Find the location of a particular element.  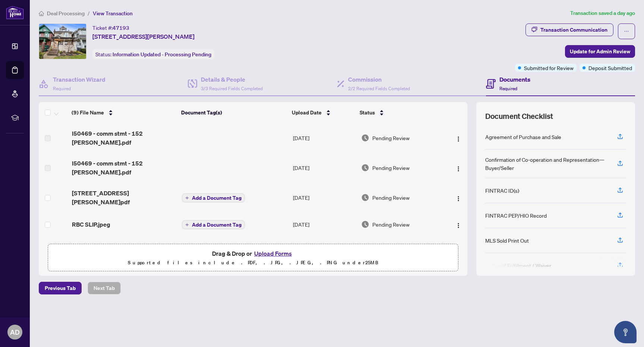

span: Drag & Drop orUpload FormsSupported files include .PDF, .JPG, .JPEG, .PNG under25MB is located at coordinates (253, 258).